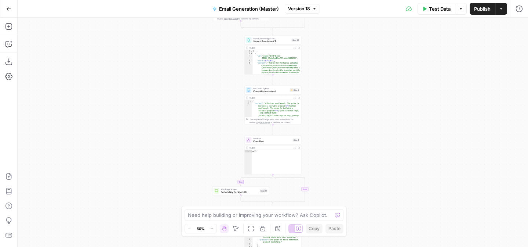 Image resolution: width=528 pixels, height=247 pixels. What do you see at coordinates (334, 228) in the screenshot?
I see `button: Paste` at bounding box center [334, 228].